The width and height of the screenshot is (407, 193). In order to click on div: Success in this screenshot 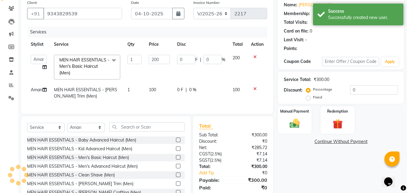, I will do `click(363, 11)`.